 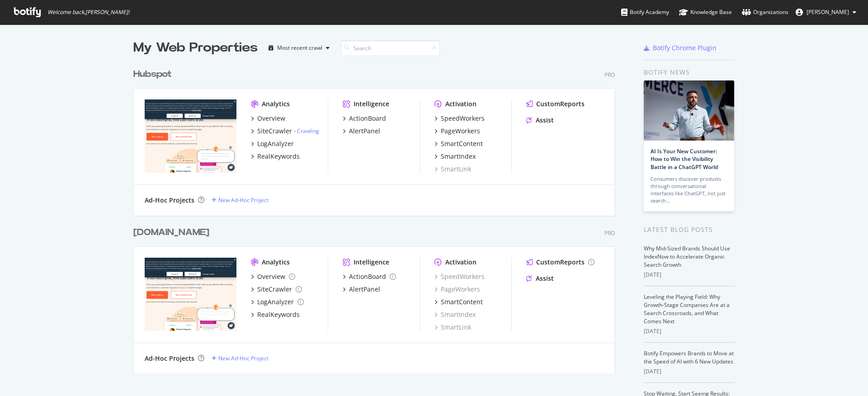 What do you see at coordinates (195, 48) in the screenshot?
I see `div: My Web Properties` at bounding box center [195, 48].